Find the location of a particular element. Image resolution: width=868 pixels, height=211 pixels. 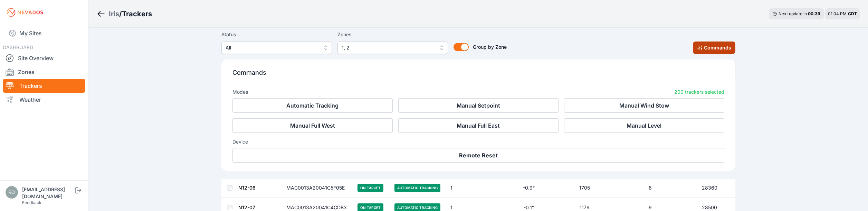

a: My Sites is located at coordinates (44, 34).